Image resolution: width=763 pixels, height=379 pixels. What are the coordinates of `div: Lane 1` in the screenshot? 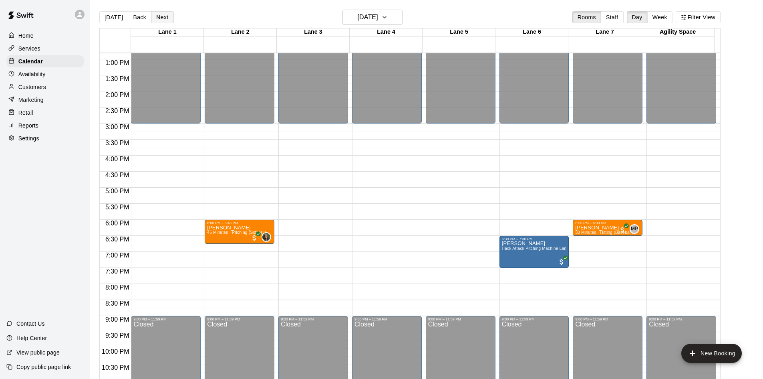 It's located at (167, 32).